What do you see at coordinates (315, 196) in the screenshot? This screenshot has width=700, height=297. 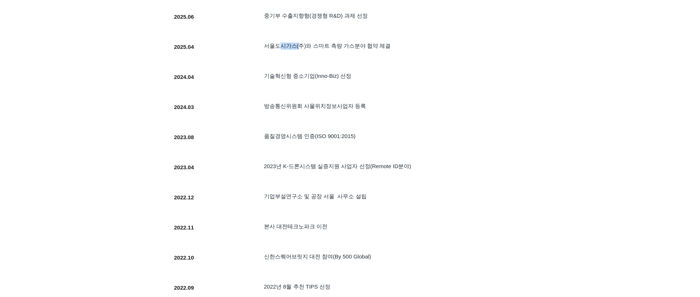 I see `span: 기업부설연구소 및 공장 서울 사무소 설립` at bounding box center [315, 196].